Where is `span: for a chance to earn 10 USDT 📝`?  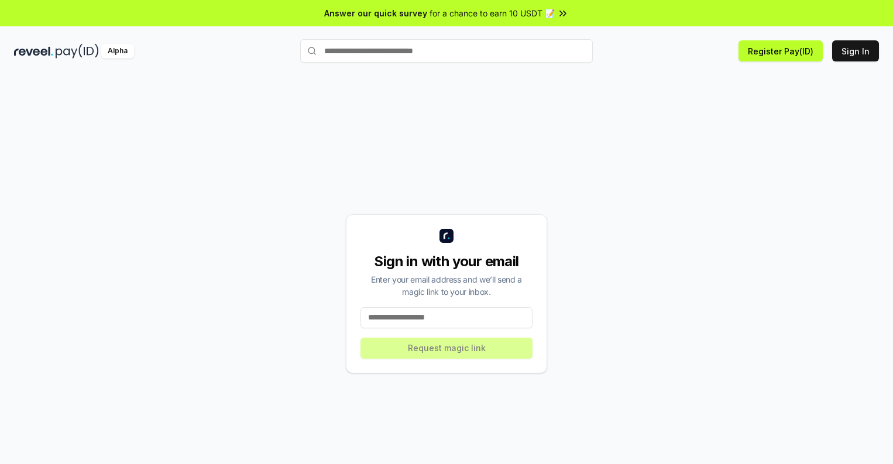
span: for a chance to earn 10 USDT 📝 is located at coordinates (492, 13).